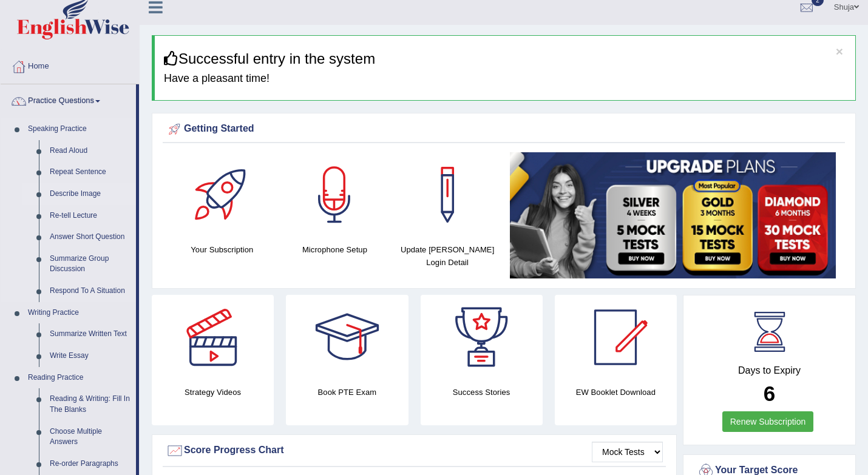 The height and width of the screenshot is (475, 868). Describe the element at coordinates (90, 238) in the screenshot. I see `a: Answer Short Question` at that location.